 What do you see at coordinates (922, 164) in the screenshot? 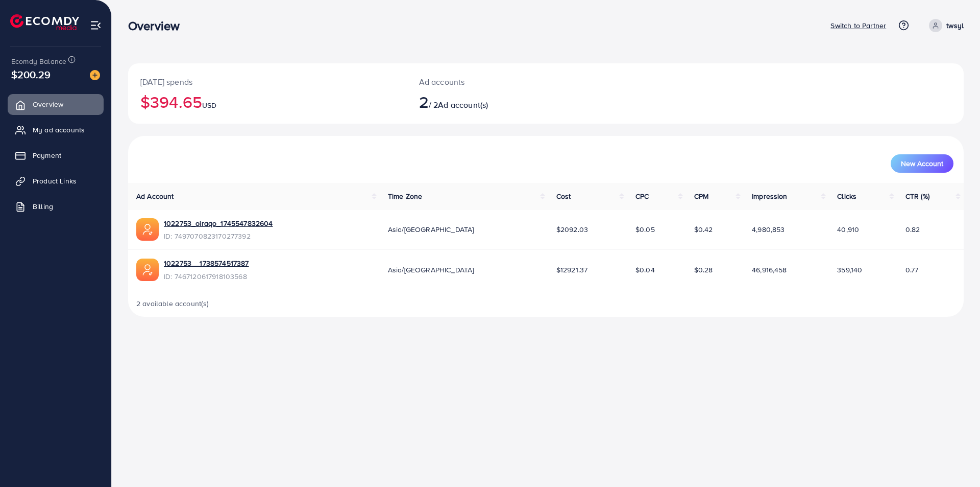
I see `button: New Account` at bounding box center [922, 164].